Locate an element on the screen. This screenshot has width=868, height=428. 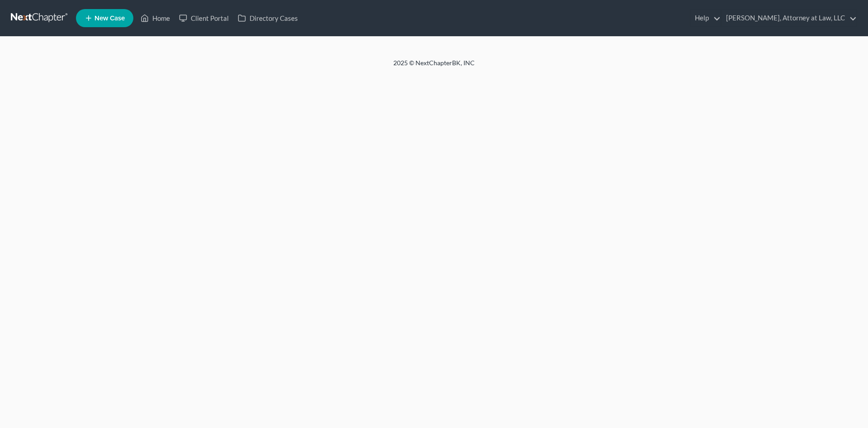
a: Home is located at coordinates (155, 18).